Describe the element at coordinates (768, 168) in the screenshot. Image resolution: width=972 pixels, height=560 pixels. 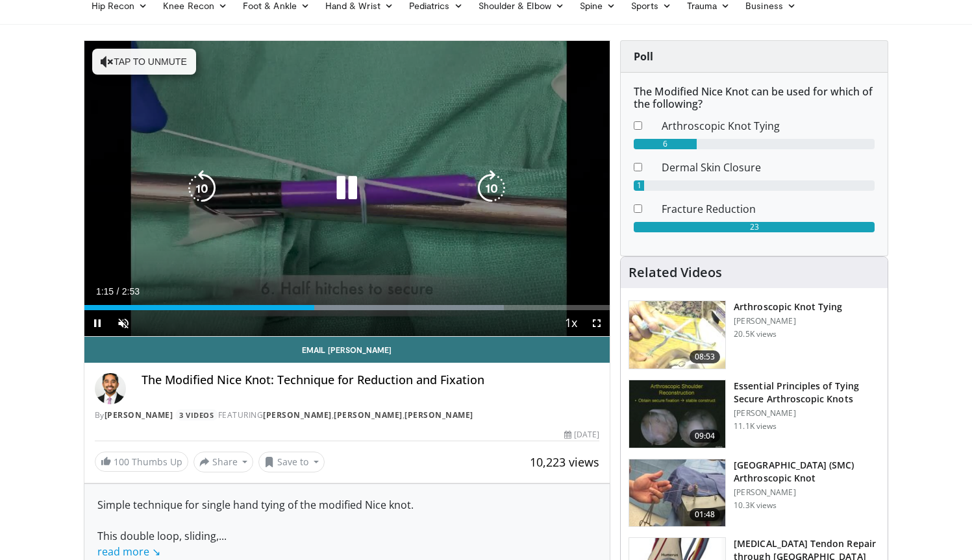
I see `dd: Dermal Skin Closure` at that location.